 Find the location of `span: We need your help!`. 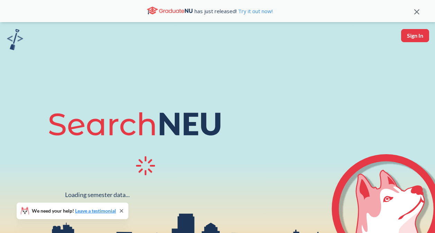

span: We need your help! is located at coordinates (74, 211).